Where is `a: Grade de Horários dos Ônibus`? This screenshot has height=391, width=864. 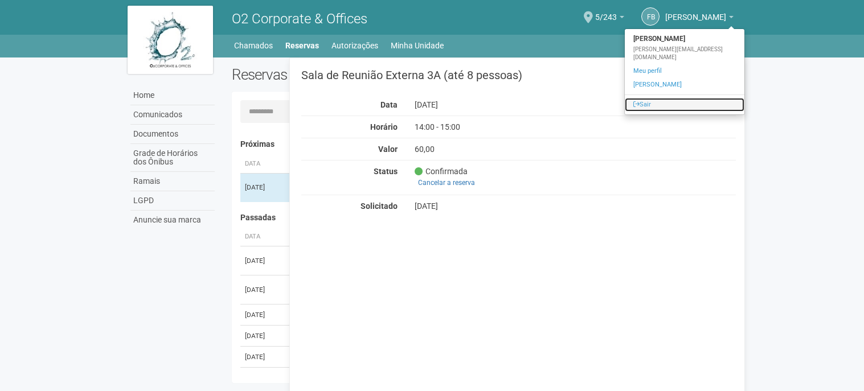 a: Grade de Horários dos Ônibus is located at coordinates (172, 158).